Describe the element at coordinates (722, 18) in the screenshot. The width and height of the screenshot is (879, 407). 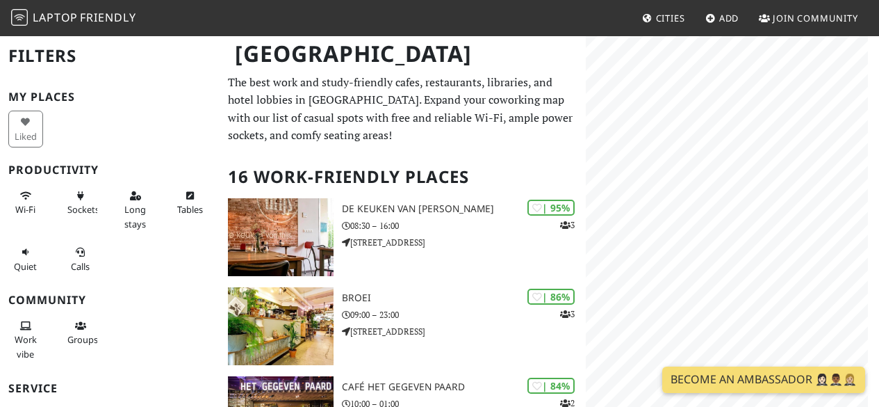
I see `a: Add` at that location.